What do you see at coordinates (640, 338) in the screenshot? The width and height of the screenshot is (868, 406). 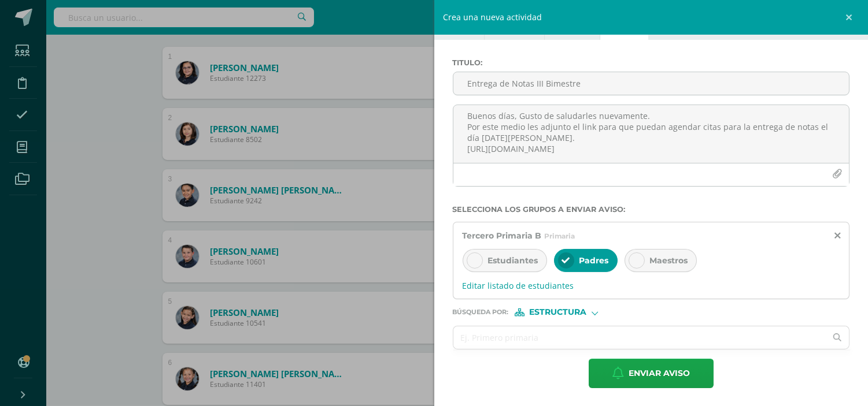 I see `input: Ej. Primero primaria` at bounding box center [640, 338].